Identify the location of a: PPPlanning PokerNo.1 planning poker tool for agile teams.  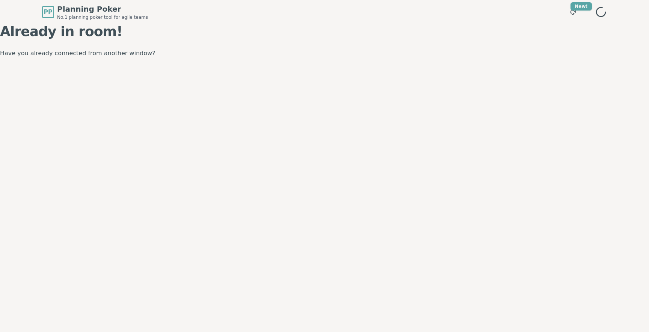
(95, 12).